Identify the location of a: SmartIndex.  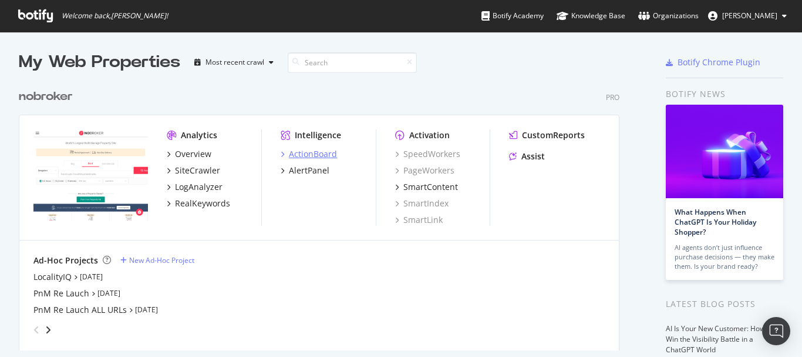
(422, 203).